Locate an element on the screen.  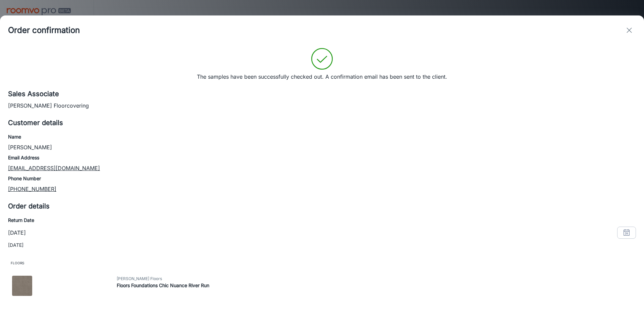
h4: Order confirmation is located at coordinates (44, 30).